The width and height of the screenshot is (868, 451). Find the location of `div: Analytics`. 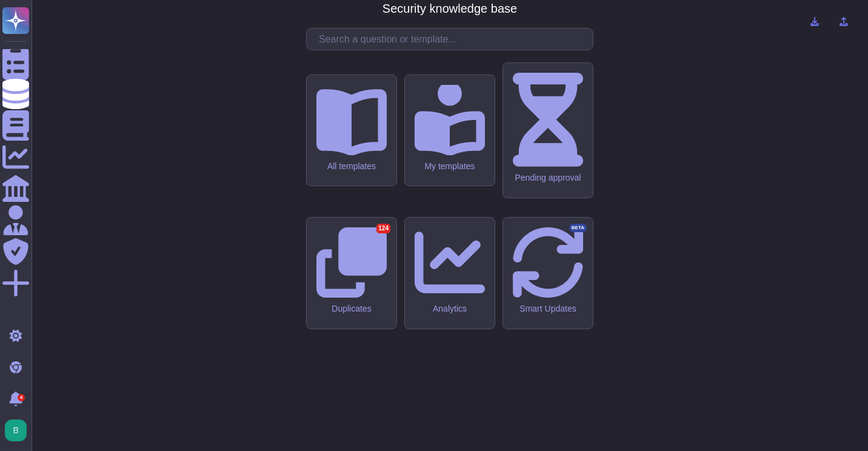

div: Analytics is located at coordinates (450, 308).